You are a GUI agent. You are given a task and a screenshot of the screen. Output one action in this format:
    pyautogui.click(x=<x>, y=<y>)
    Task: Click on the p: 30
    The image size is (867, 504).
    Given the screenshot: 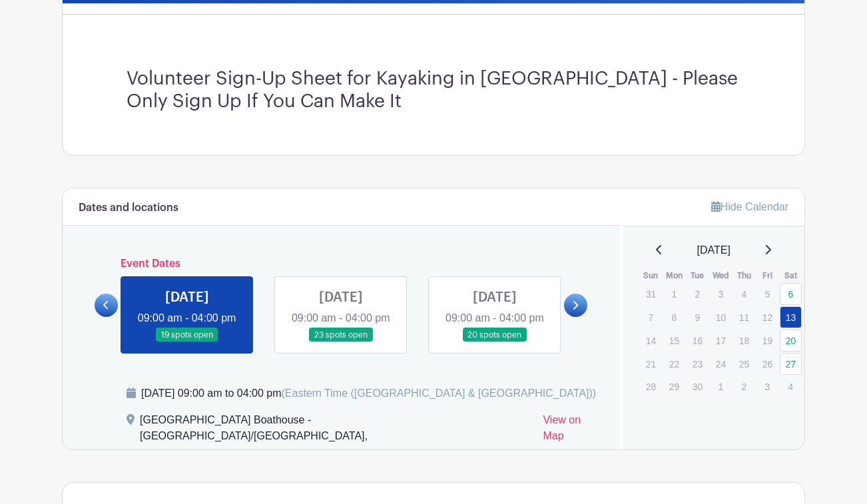 What is the action you would take?
    pyautogui.click(x=698, y=386)
    